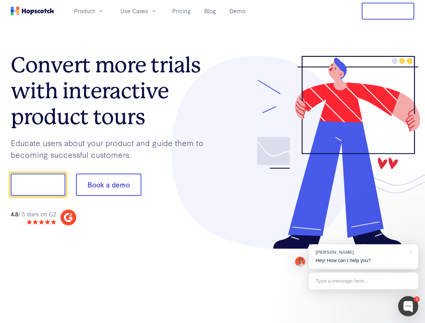 The height and width of the screenshot is (323, 425). I want to click on span: Product, so click(84, 11).